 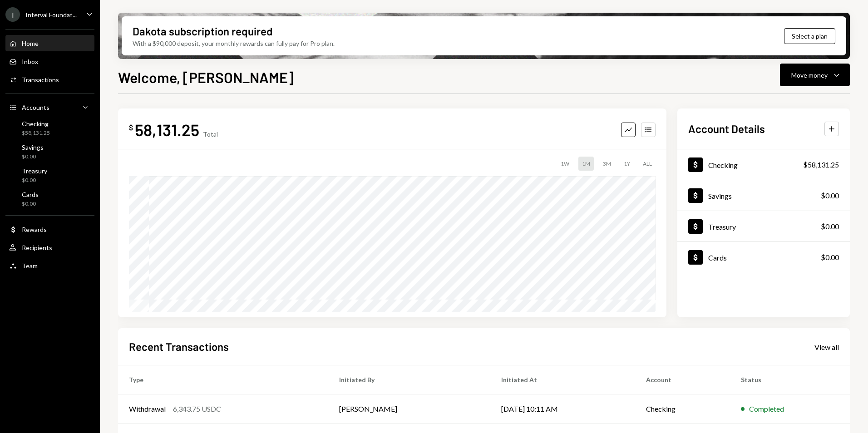 What do you see at coordinates (563, 380) in the screenshot?
I see `th: Initiated At` at bounding box center [563, 380].